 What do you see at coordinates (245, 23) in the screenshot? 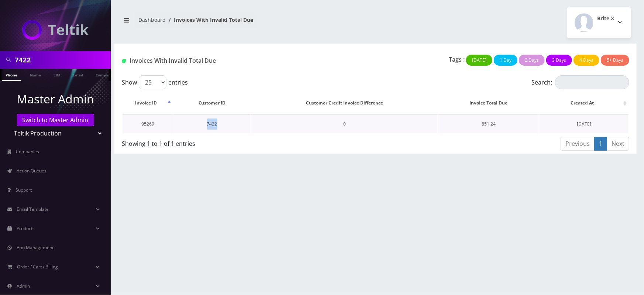
I see `nav: breadcrumb` at bounding box center [245, 23].